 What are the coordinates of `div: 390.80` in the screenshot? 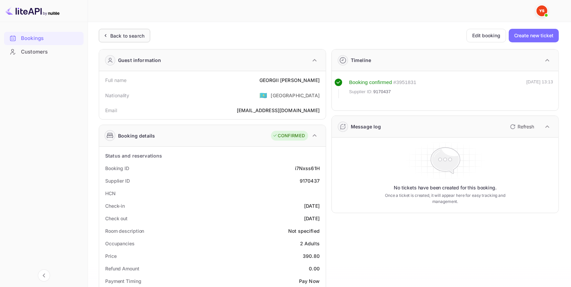 It's located at (311, 256).